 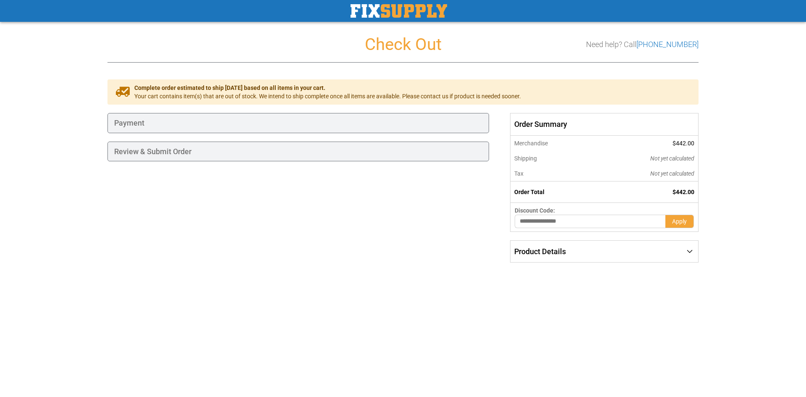 I want to click on a: store logo, so click(x=399, y=11).